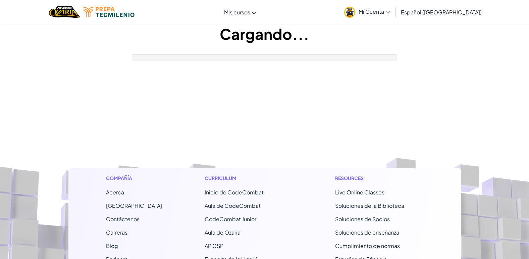 The height and width of the screenshot is (259, 529). What do you see at coordinates (117, 233) in the screenshot?
I see `a: Carreras` at bounding box center [117, 233].